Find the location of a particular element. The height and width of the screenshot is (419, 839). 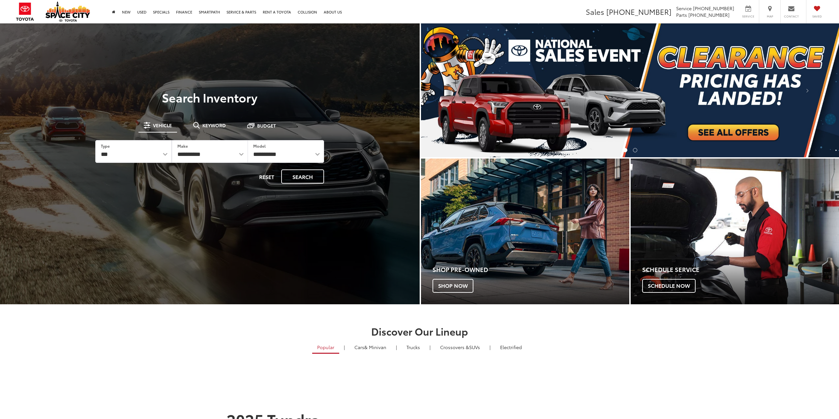

label: Model is located at coordinates (259, 146).